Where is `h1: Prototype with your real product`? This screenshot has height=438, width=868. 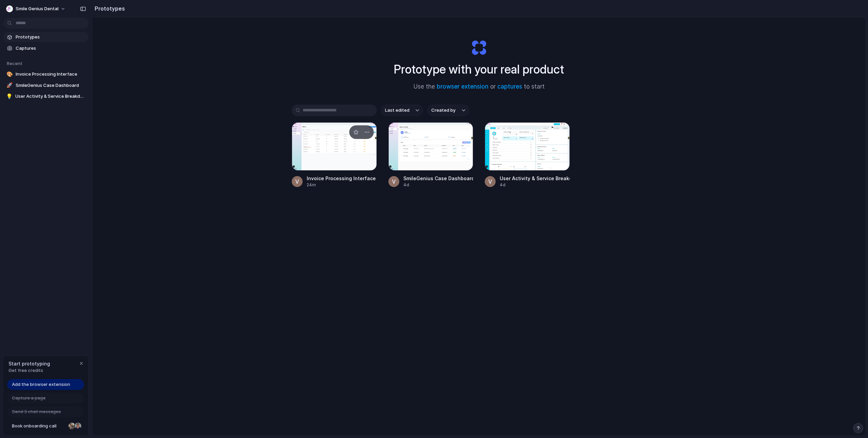
h1: Prototype with your real product is located at coordinates (479, 69).